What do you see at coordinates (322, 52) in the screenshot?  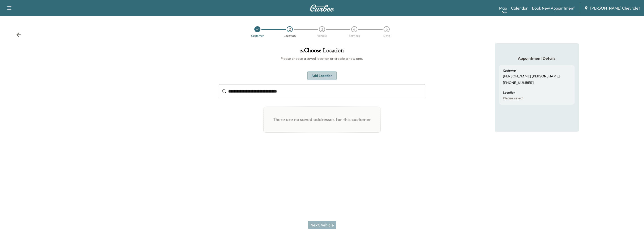 I see `h1: 2 . Choose Location` at bounding box center [322, 52].